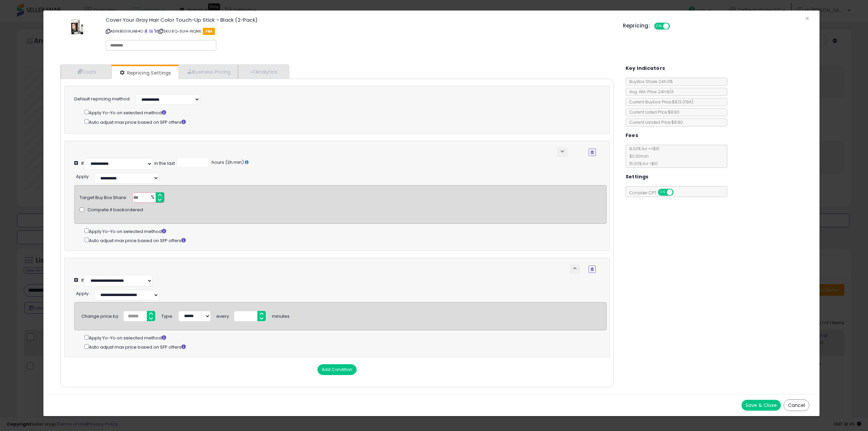  I want to click on button: Save & Close, so click(762, 405).